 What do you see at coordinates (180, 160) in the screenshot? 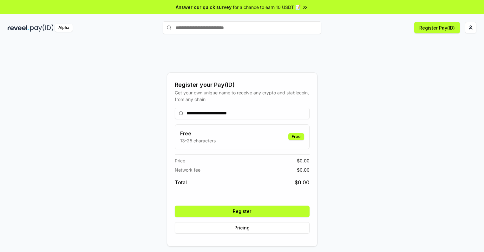
I see `span: Price` at bounding box center [180, 160].